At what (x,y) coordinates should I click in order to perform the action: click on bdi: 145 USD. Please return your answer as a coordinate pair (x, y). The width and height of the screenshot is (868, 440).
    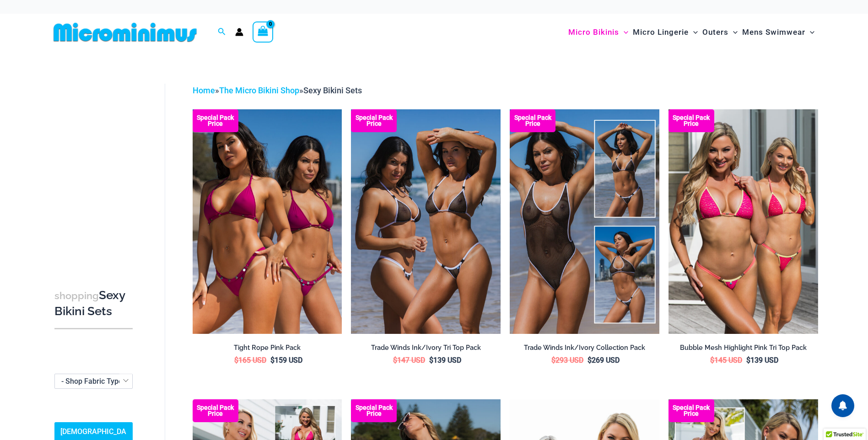
    Looking at the image, I should click on (726, 360).